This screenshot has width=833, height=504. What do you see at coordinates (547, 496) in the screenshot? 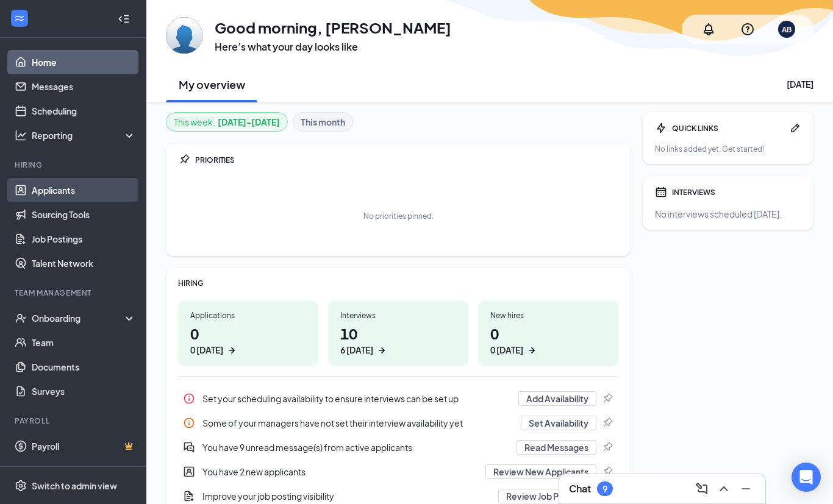
I see `button: Review Job Postings` at bounding box center [547, 496].